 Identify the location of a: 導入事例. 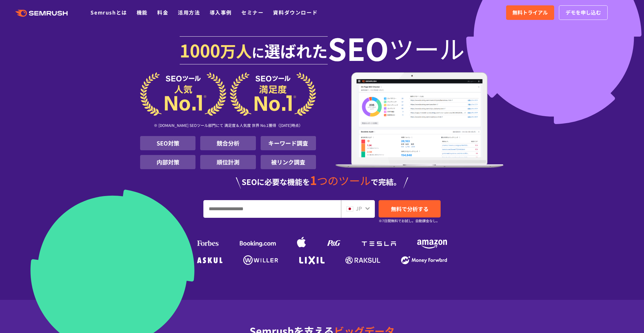
(221, 13).